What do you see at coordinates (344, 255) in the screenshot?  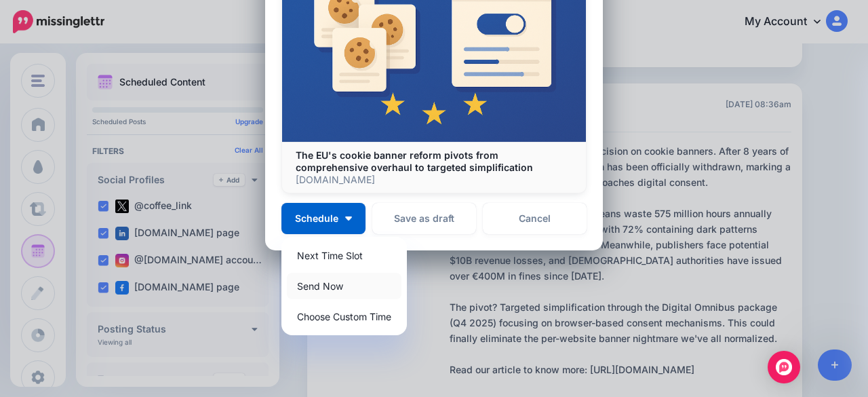 I see `a: Next Time Slot` at bounding box center [344, 255].